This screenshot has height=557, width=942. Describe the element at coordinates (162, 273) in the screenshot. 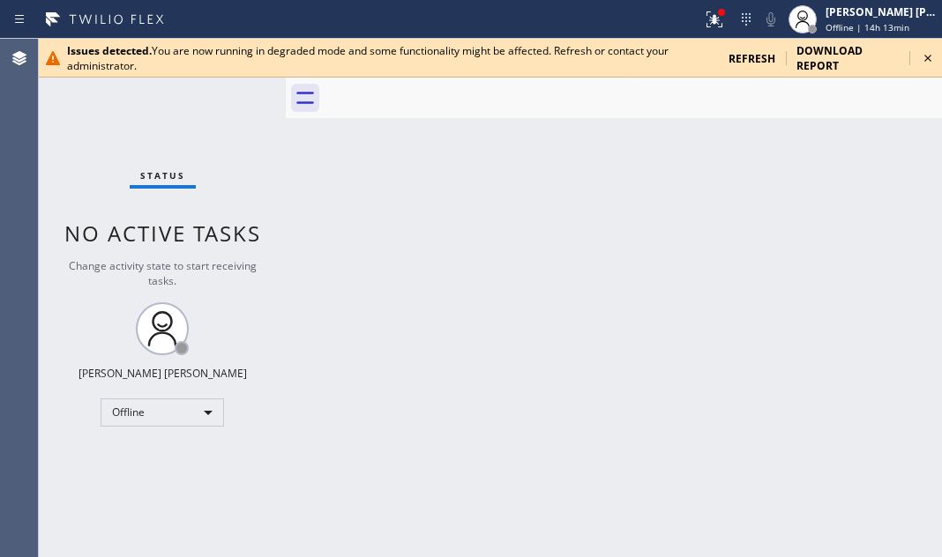

I see `span: Change activity state to start receiving tasks.` at that location.